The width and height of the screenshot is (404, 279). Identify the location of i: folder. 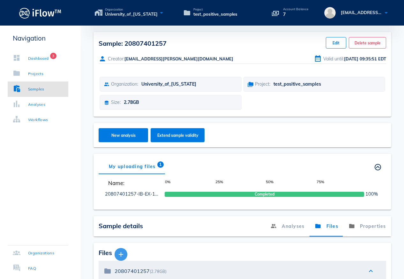
(108, 271).